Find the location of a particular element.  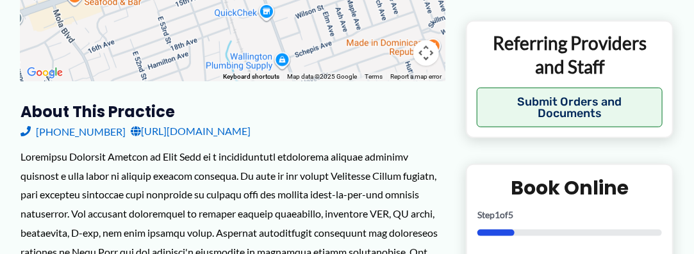

span: 5 is located at coordinates (511, 215).